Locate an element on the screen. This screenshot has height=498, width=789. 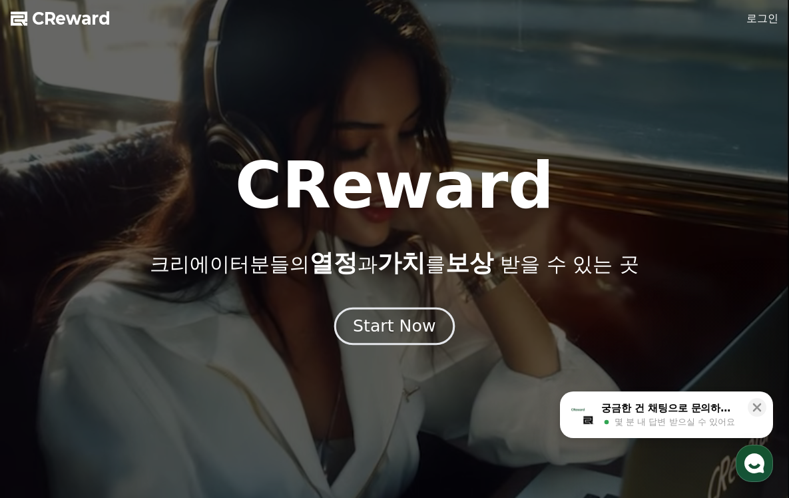
span: 설정 is located at coordinates (214, 413).